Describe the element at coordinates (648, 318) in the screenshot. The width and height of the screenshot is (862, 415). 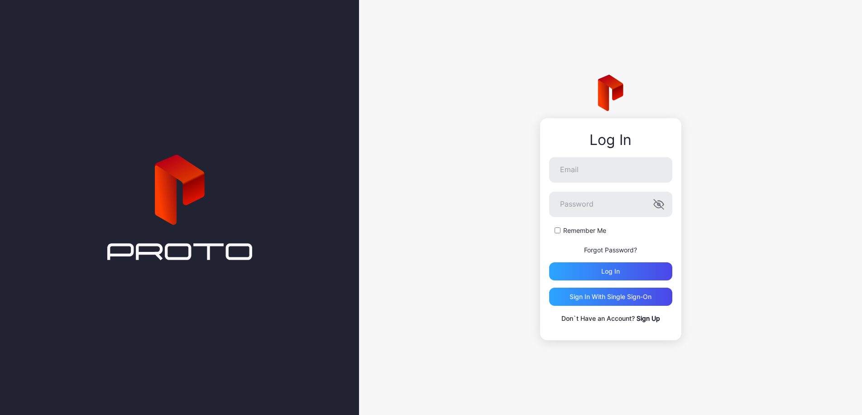
I see `a: Sign Up` at that location.